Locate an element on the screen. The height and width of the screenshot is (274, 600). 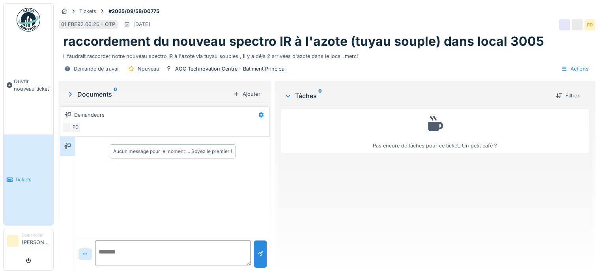
div: Demandeurs is located at coordinates (89, 115).